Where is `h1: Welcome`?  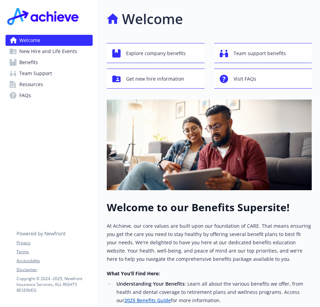 h1: Welcome is located at coordinates (152, 19).